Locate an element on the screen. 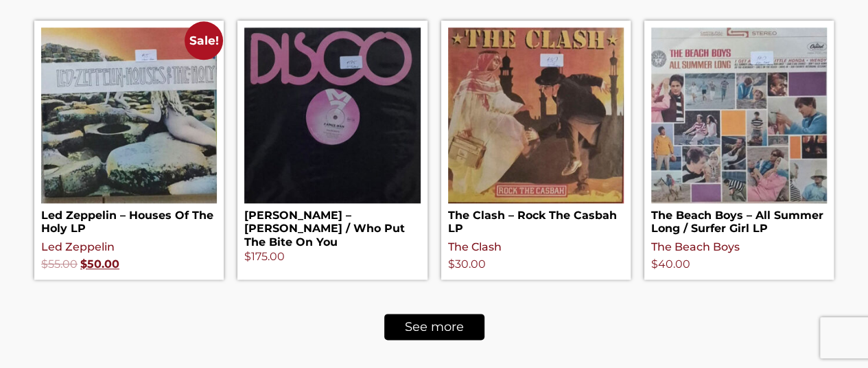 This screenshot has width=868, height=368. img: Ralph White – Fancy Dan / Who Put The Bite On You is located at coordinates (332, 115).